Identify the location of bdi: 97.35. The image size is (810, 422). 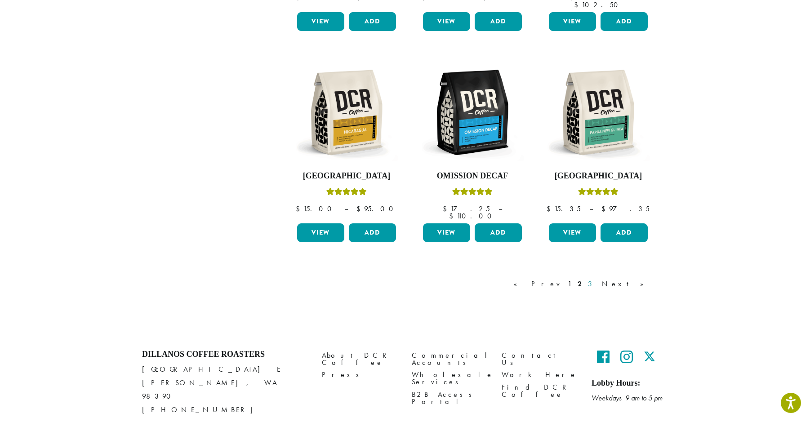
(625, 209).